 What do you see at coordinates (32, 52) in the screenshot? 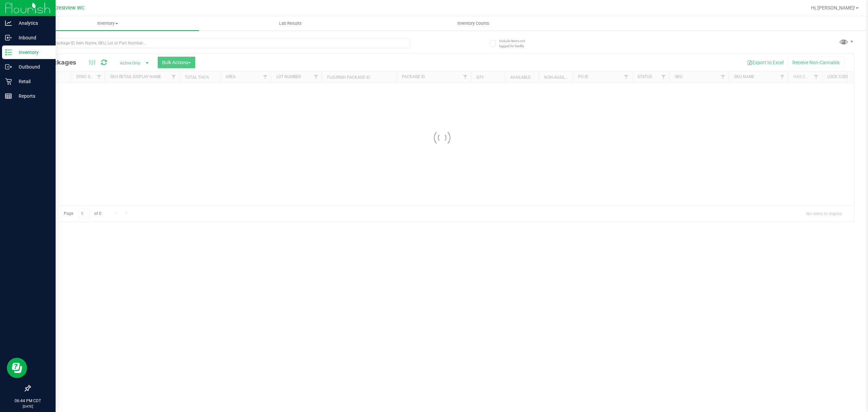
I see `p: Inventory` at bounding box center [32, 52].